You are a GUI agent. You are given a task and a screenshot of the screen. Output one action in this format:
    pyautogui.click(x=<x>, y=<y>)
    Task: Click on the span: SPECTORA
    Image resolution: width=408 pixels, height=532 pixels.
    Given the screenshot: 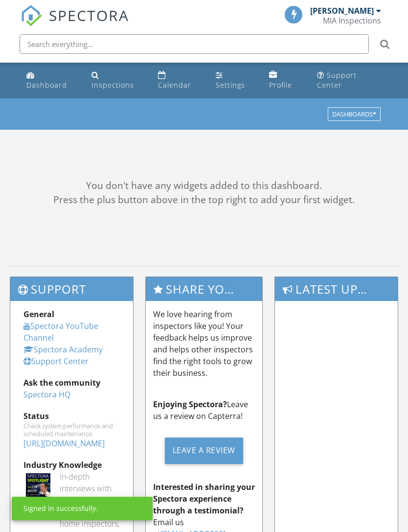 What is the action you would take?
    pyautogui.click(x=89, y=15)
    